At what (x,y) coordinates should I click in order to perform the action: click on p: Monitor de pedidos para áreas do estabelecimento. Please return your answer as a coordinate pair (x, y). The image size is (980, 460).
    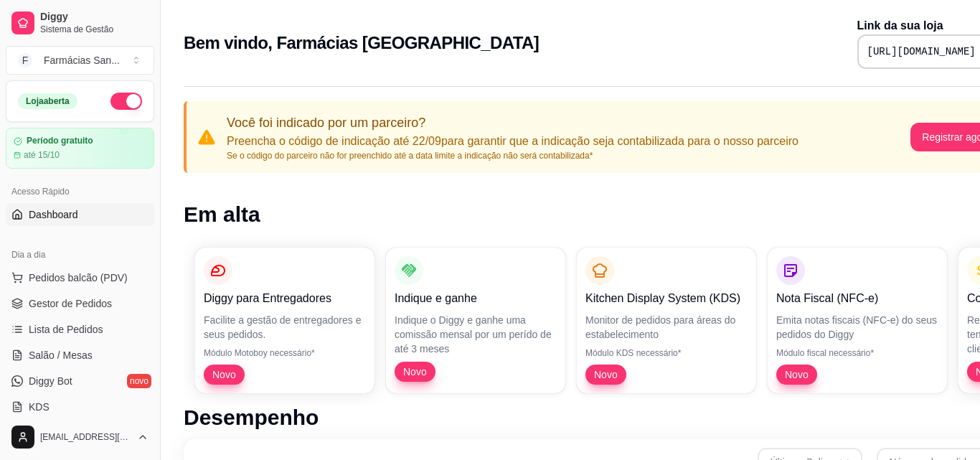
    Looking at the image, I should click on (667, 327).